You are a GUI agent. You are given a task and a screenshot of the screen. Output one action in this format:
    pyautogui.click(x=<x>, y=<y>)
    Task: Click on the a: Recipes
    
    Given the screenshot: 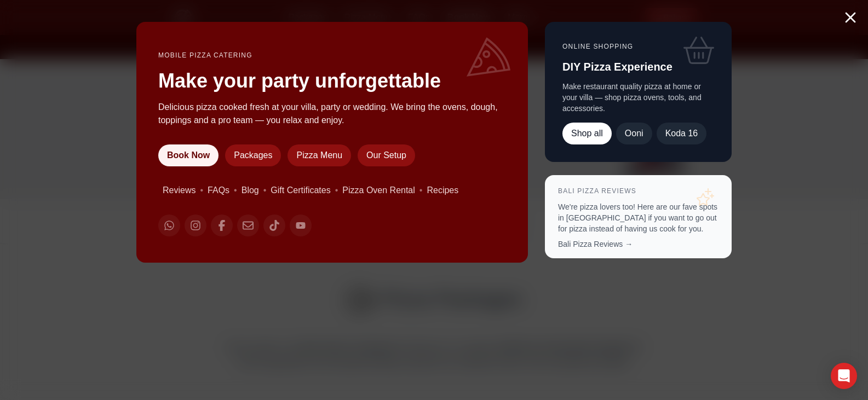 What is the action you would take?
    pyautogui.click(x=442, y=191)
    